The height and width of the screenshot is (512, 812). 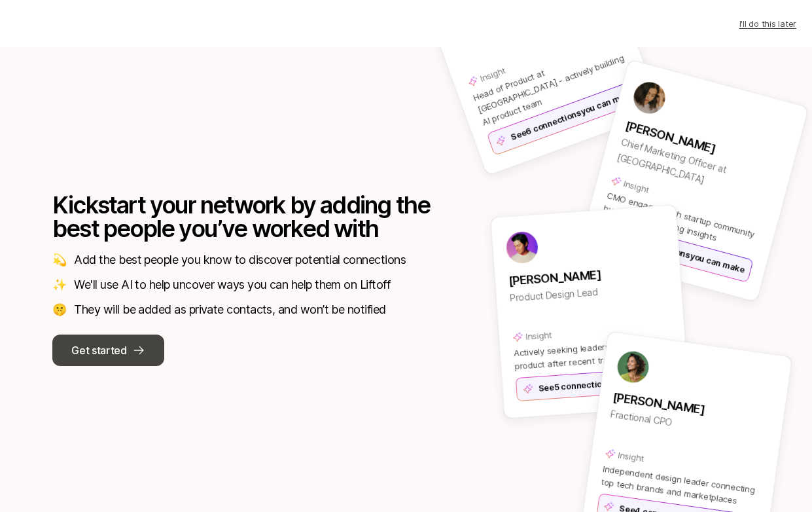 What do you see at coordinates (679, 217) in the screenshot?
I see `span: CMO engaged with startup community by sharing marketing insights` at bounding box center [679, 217].